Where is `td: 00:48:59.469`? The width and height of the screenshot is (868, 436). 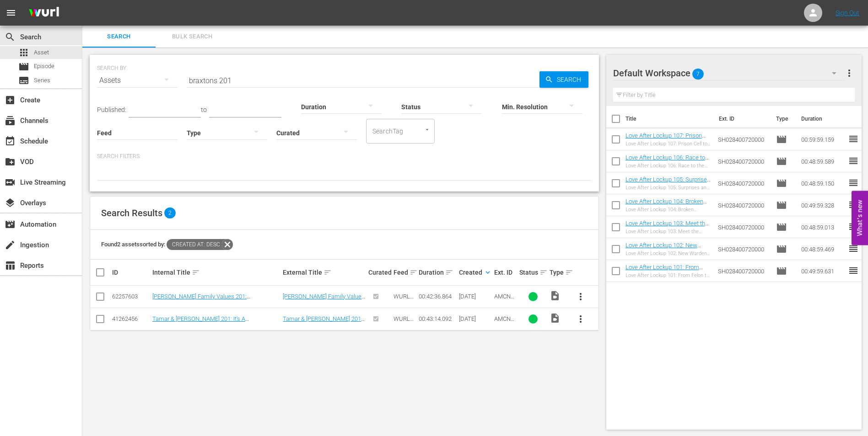 td: 00:48:59.469 is located at coordinates (823, 250).